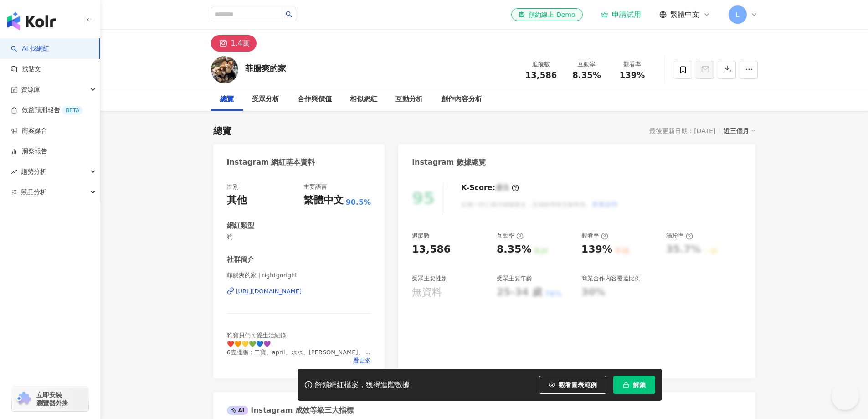  What do you see at coordinates (362, 385) in the screenshot?
I see `div: 解鎖網紅檔案，獲得進階數據` at bounding box center [362, 385].